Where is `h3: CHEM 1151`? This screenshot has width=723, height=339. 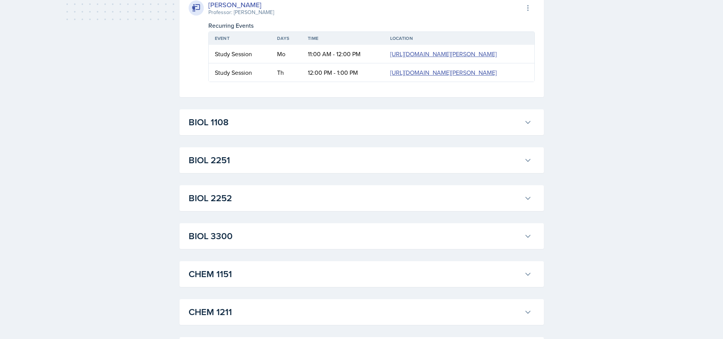 h3: CHEM 1151 is located at coordinates (355, 274).